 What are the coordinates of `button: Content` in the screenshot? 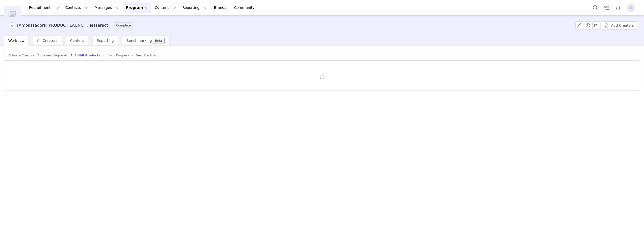 It's located at (165, 7).